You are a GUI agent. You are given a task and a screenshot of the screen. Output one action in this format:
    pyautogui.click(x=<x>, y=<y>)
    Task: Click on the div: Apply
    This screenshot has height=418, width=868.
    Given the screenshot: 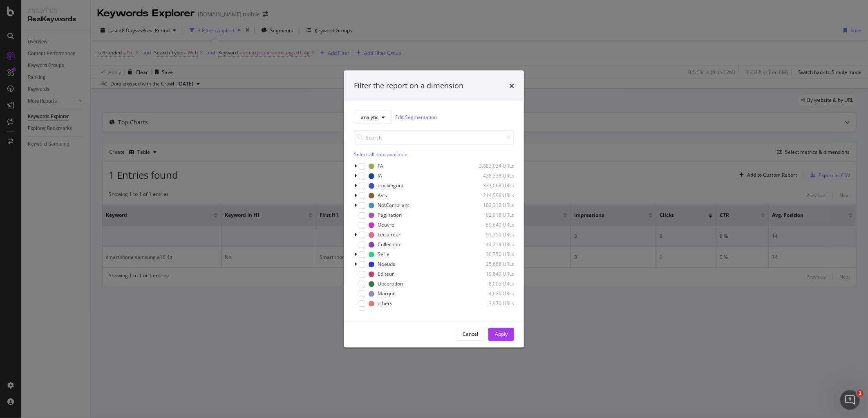 What is the action you would take?
    pyautogui.click(x=501, y=334)
    